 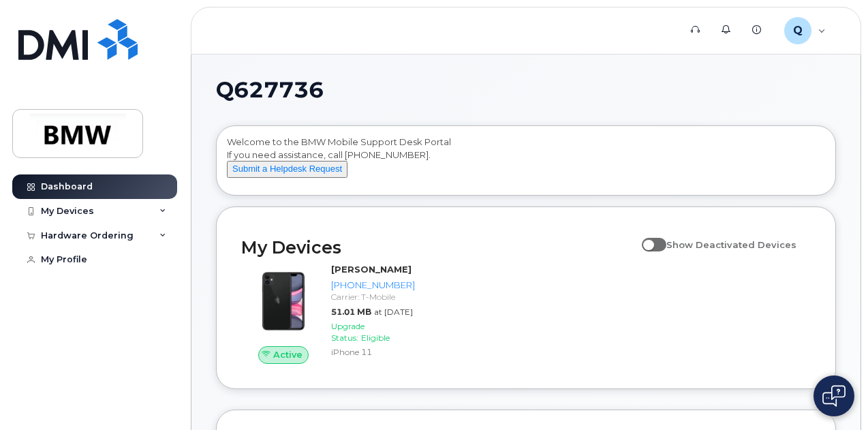 I want to click on div: Carrier: T-Mobile, so click(x=373, y=296).